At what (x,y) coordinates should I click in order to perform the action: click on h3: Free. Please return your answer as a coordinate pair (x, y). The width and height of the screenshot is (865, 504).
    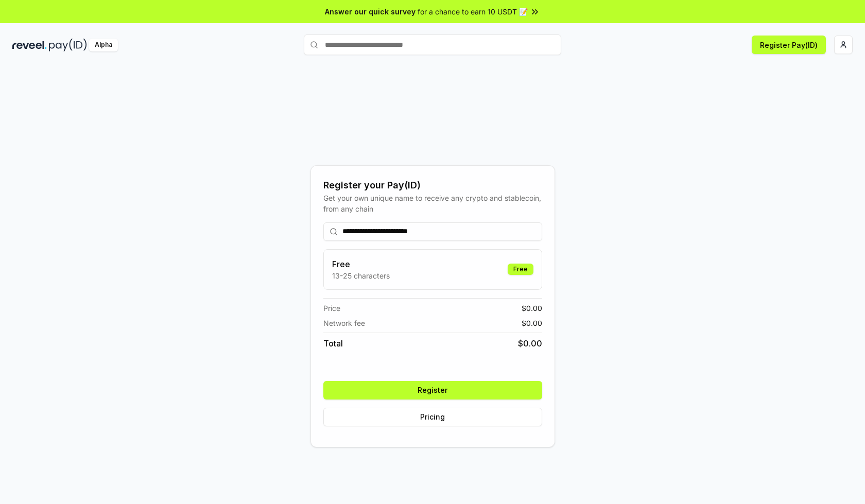
    Looking at the image, I should click on (361, 264).